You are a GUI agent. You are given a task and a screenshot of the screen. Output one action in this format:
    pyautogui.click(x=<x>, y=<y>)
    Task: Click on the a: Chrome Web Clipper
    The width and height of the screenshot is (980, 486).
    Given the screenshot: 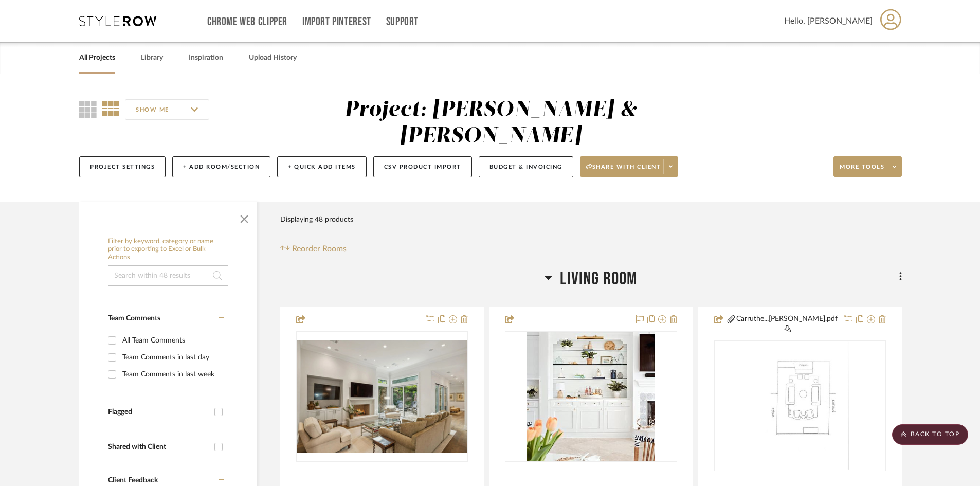 What is the action you would take?
    pyautogui.click(x=248, y=21)
    